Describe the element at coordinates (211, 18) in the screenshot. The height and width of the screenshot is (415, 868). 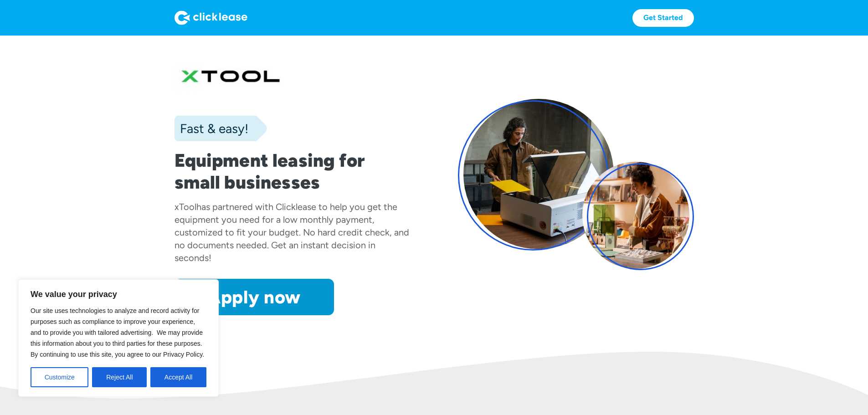
I see `img: Logo` at that location.